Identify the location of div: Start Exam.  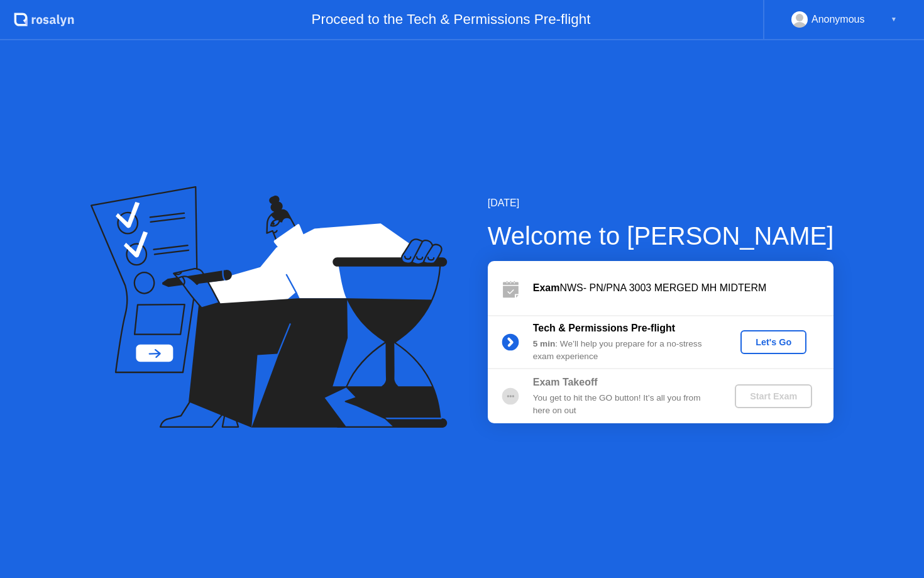
(773, 396).